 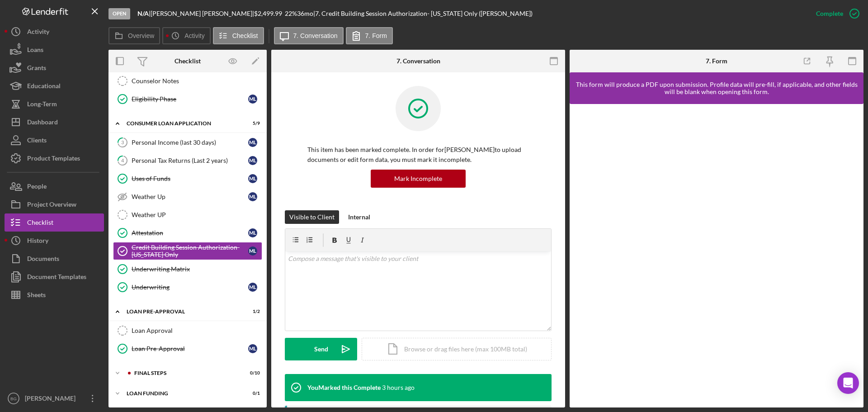 What do you see at coordinates (312, 217) in the screenshot?
I see `button: Visible to Client` at bounding box center [312, 217].